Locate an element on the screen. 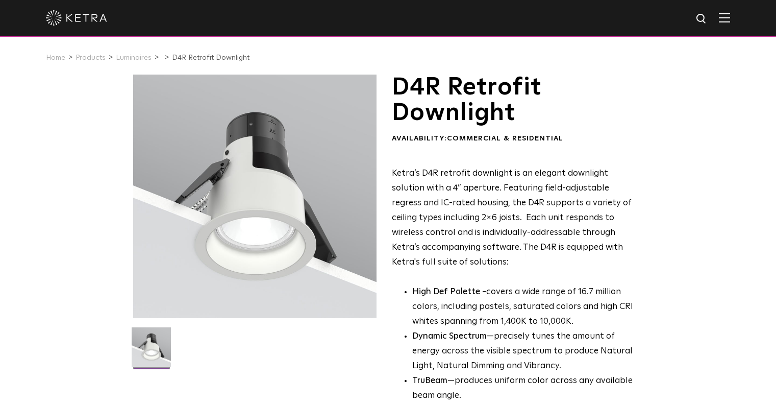  li: —precisely tunes the amount of energy across the visible spectrum to produce Natural Light, Natur... is located at coordinates (526, 351).